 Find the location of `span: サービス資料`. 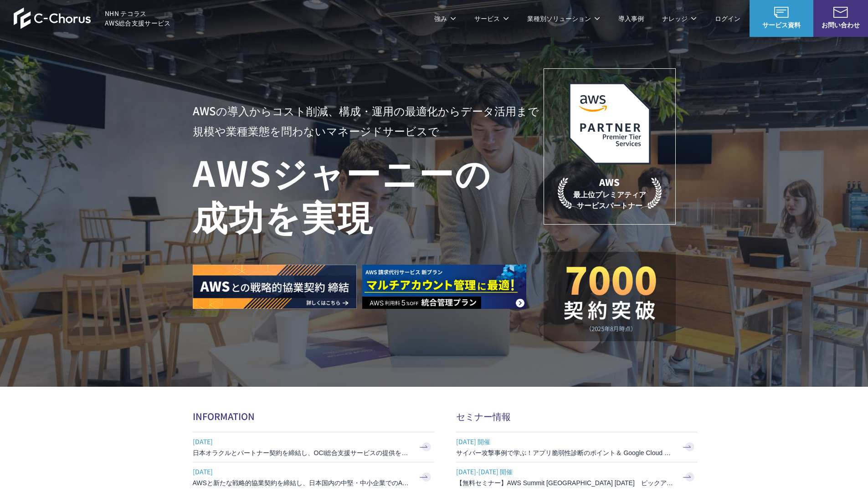

span: サービス資料 is located at coordinates (782, 25).